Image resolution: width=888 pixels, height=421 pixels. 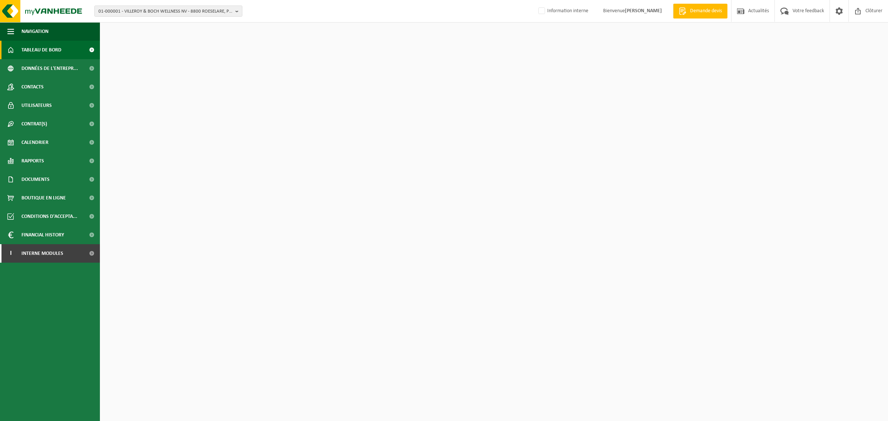 I want to click on span: Conditions d'accepta..., so click(x=49, y=216).